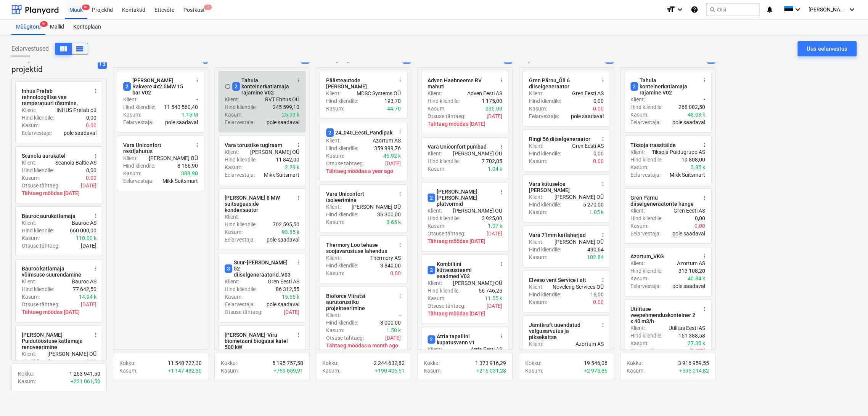 The width and height of the screenshot is (868, 416). What do you see at coordinates (190, 115) in the screenshot?
I see `p: 1.15 M` at bounding box center [190, 115].